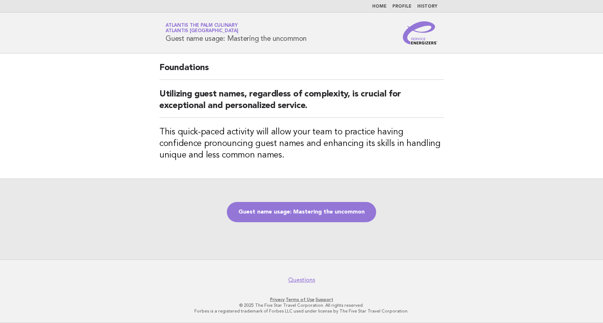 The image size is (603, 323). Describe the element at coordinates (420, 33) in the screenshot. I see `img: Service Energizers` at that location.